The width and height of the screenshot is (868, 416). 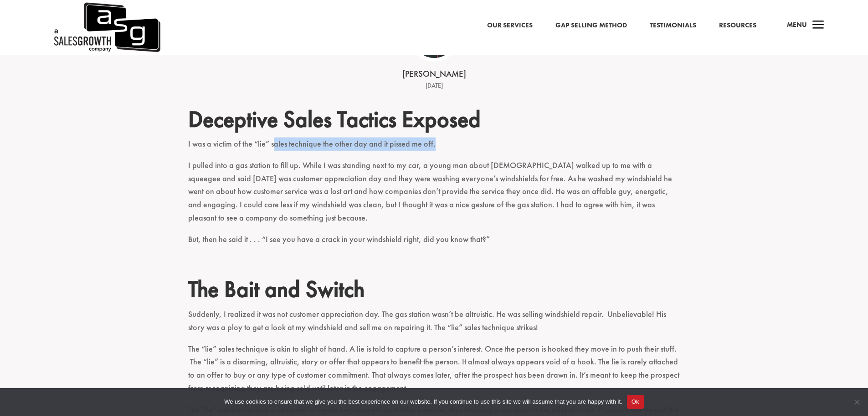 What do you see at coordinates (434, 148) in the screenshot?
I see `p: I was a victim of the “lie” sales technique the other day and it pissed me off.` at bounding box center [434, 148].